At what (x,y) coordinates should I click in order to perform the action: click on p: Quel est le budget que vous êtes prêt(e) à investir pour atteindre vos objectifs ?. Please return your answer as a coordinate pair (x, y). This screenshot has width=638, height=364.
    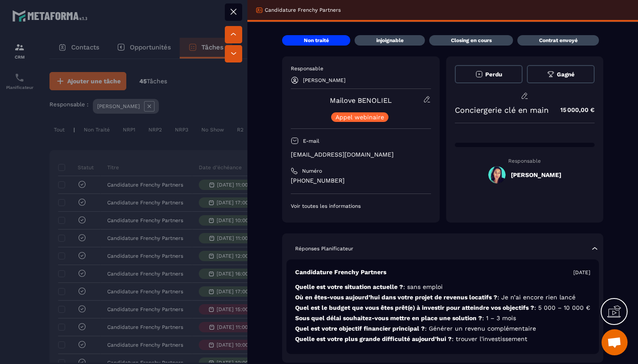
    Looking at the image, I should click on (443, 307).